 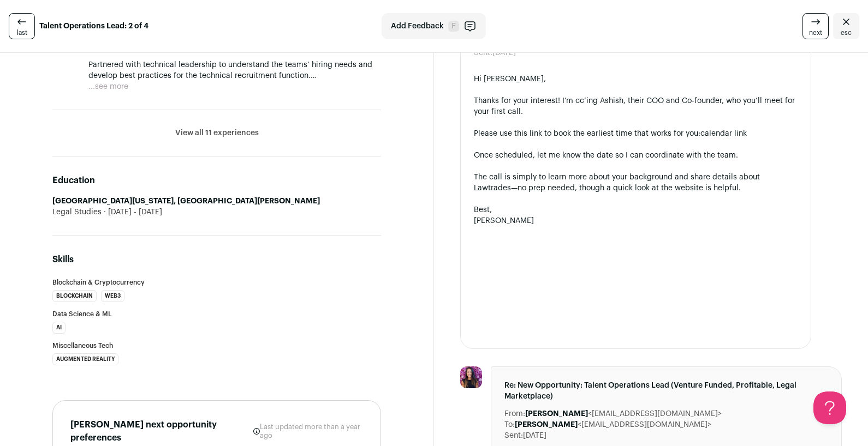 What do you see at coordinates (311, 431) in the screenshot?
I see `p: Last updated more than a year ago` at bounding box center [311, 431].